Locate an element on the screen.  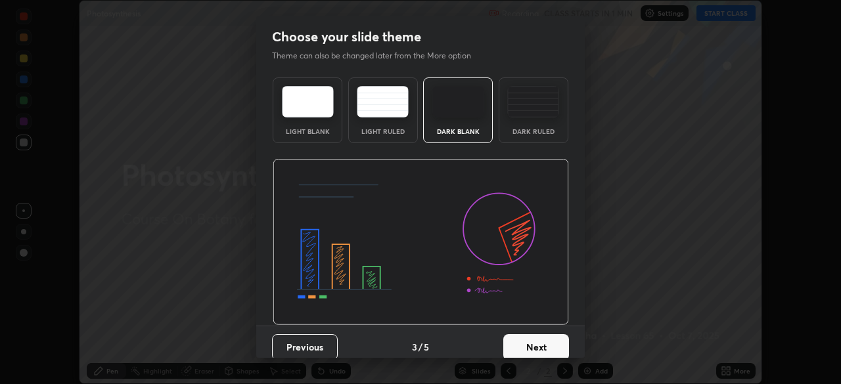
div: Dark Blank is located at coordinates (458, 131).